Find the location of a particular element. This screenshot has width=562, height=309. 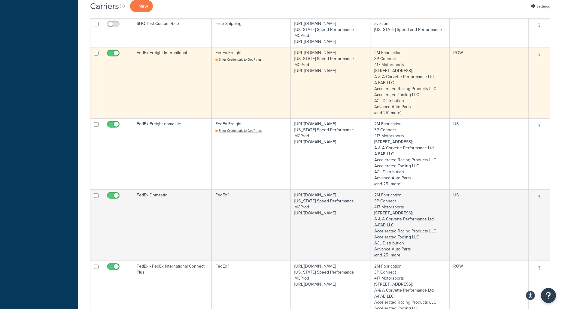

td: SHQ Test Custom Rate is located at coordinates (172, 32).